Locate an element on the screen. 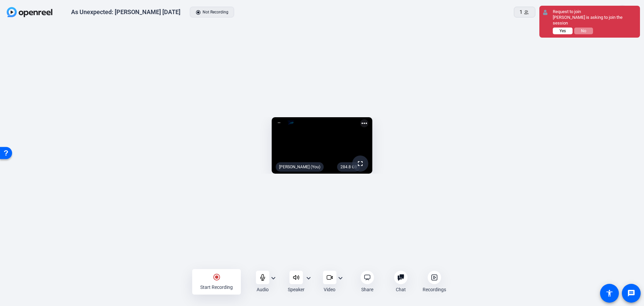 Image resolution: width=644 pixels, height=306 pixels. mat-icon: radio_button_checked is located at coordinates (217, 277).